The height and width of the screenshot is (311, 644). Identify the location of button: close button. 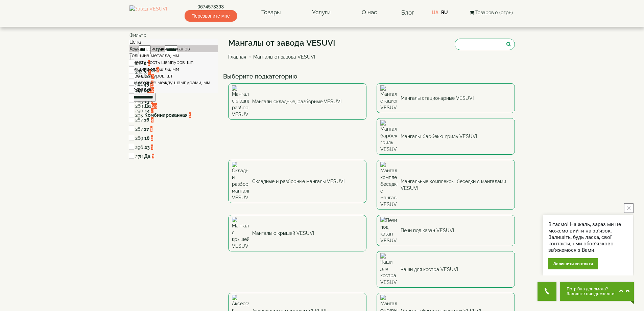
(629, 208).